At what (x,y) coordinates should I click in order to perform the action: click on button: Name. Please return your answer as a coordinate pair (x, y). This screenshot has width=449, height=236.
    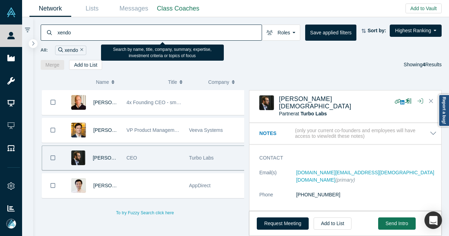
    Looking at the image, I should click on (128, 82).